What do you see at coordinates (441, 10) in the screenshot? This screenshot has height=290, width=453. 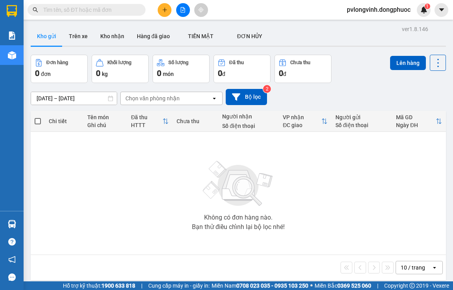 I see `button: caret-down` at bounding box center [441, 10].